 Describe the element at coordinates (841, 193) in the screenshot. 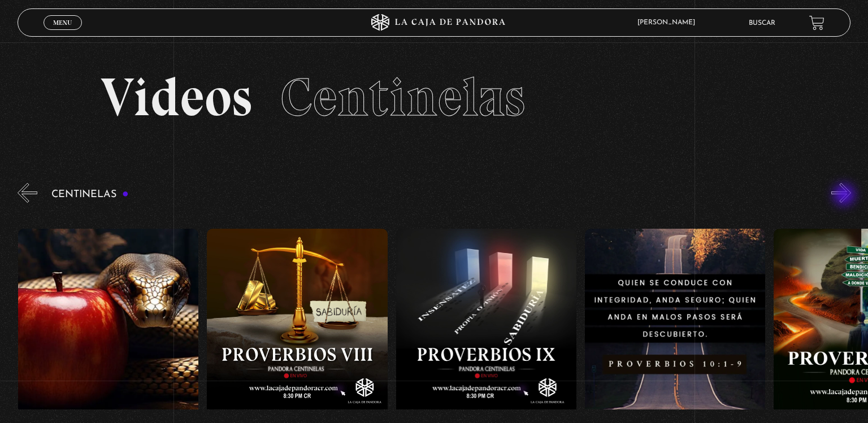

I see `button: Next` at that location.